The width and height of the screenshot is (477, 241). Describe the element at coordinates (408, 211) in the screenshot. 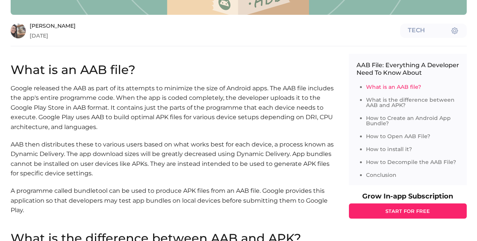

I see `a: START FOR FREE` at that location.